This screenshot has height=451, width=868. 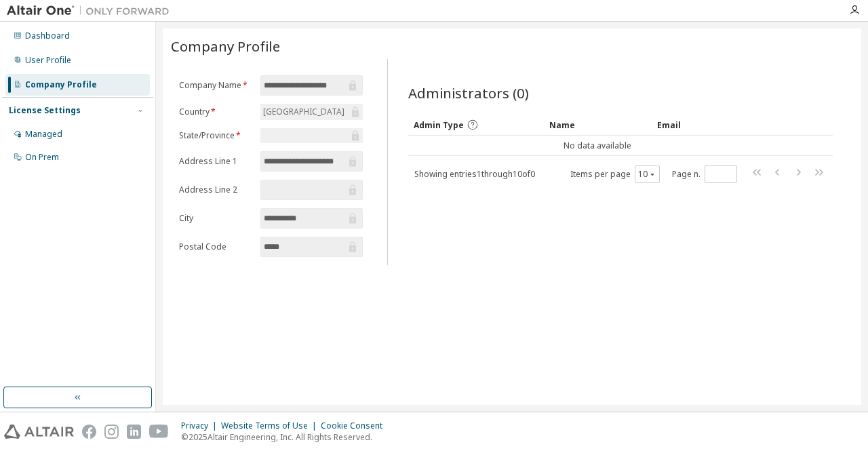 What do you see at coordinates (285, 437) in the screenshot?
I see `p: © 2025 Altair Engineering, Inc. All Rights Reserved.` at bounding box center [285, 437].